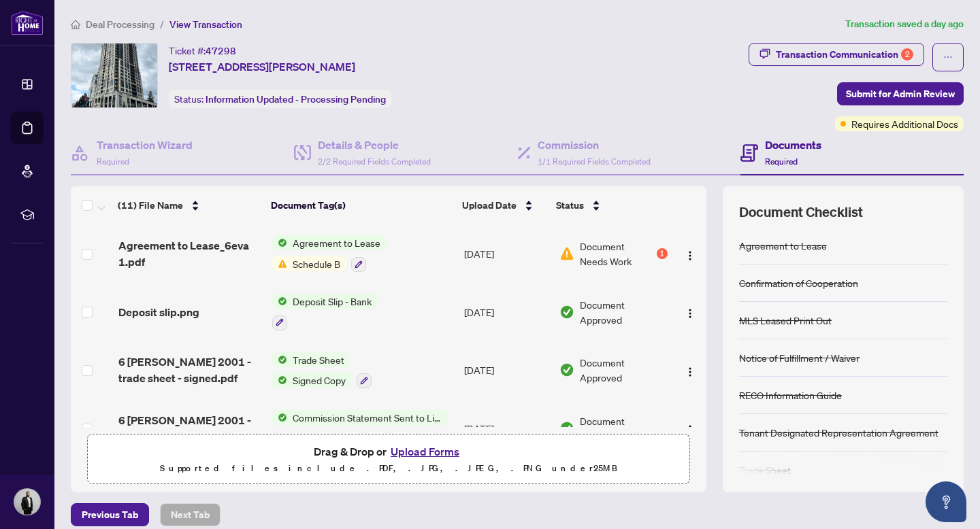 Image resolution: width=980 pixels, height=529 pixels. What do you see at coordinates (190, 515) in the screenshot?
I see `button: Next Tab` at bounding box center [190, 515].